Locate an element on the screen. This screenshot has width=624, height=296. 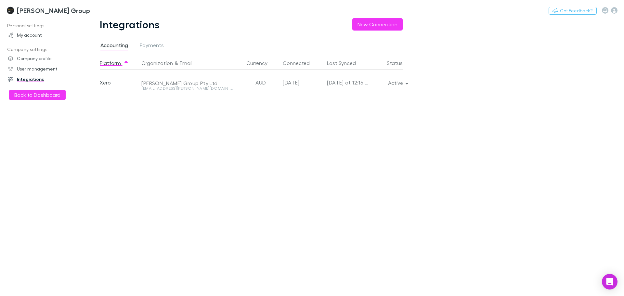
button: Active is located at coordinates (397, 83).